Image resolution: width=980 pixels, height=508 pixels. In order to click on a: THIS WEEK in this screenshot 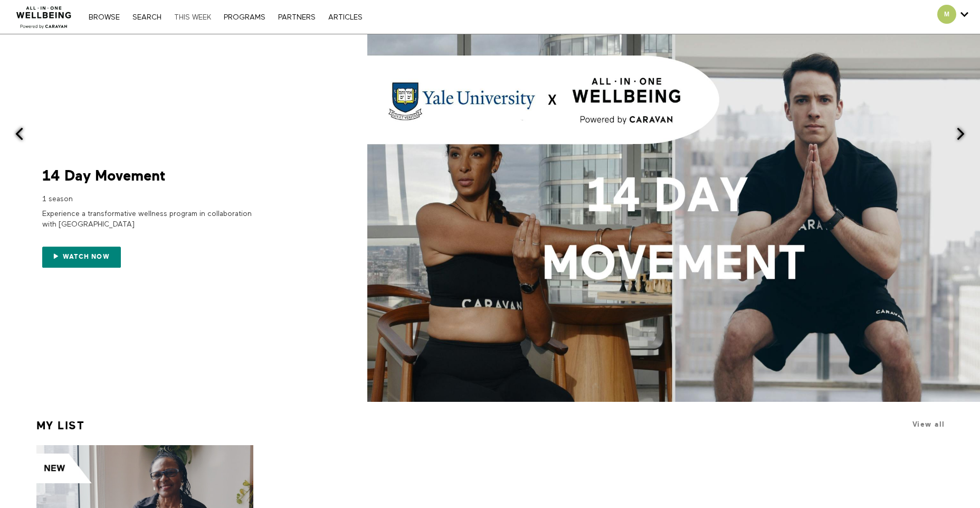, I will do `click(192, 17)`.